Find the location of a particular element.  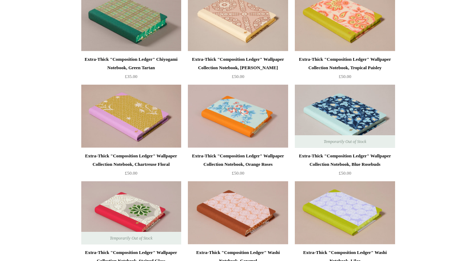

img: Extra-Thick "Composition Ledger" Wallpaper Collection Notebook, Stained Glass is located at coordinates (131, 213).